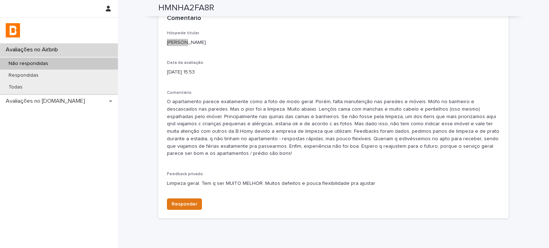  I want to click on p: Limpeza geral. Tem q ser MUITO MELHOR. Muitos defeitos e pouca flexibilidade pra ajustar, so click(333, 184).